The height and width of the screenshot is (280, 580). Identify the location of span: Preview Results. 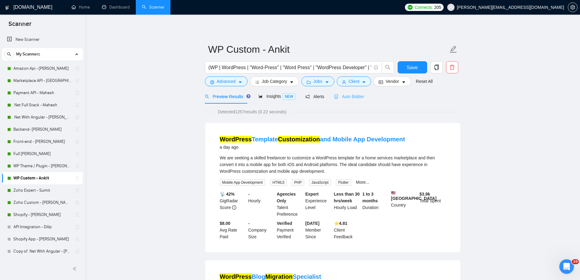
(227, 97).